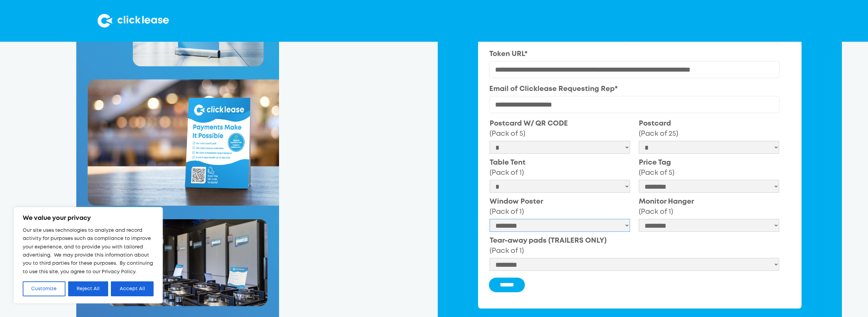  Describe the element at coordinates (709, 207) in the screenshot. I see `label: Monitor Hanger` at that location.